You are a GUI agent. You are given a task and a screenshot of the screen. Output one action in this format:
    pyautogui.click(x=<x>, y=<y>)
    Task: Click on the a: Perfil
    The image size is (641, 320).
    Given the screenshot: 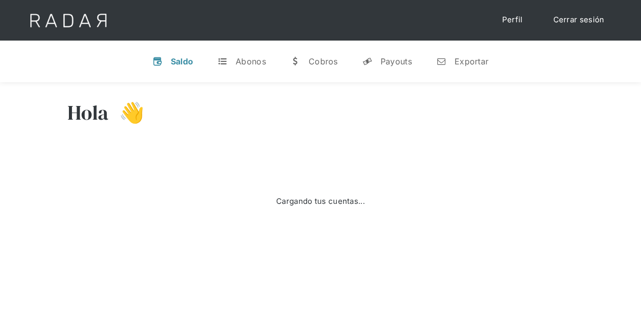 What is the action you would take?
    pyautogui.click(x=512, y=20)
    